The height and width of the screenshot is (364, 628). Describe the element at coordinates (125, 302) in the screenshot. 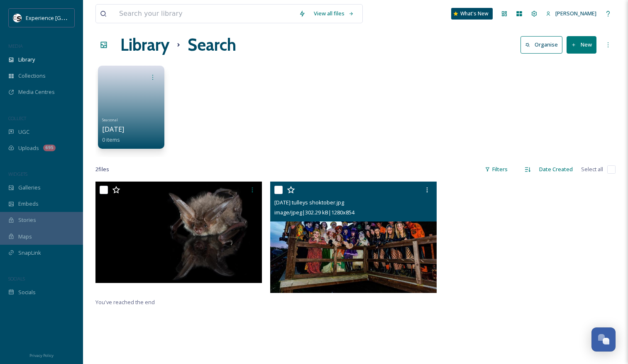

I see `span: You've reached the end` at that location.